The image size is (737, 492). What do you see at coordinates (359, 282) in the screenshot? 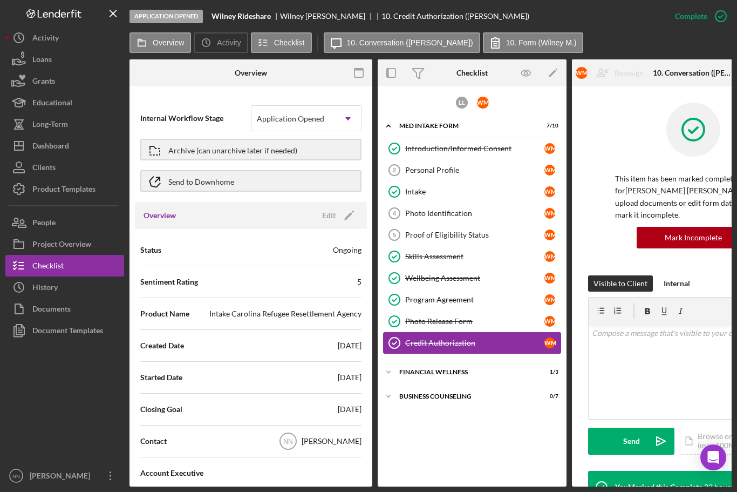
I see `div: 5` at bounding box center [359, 282].